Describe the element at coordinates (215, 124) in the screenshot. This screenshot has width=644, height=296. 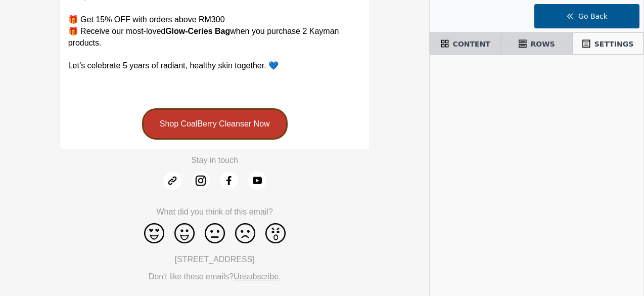
I see `a: Shop CoalBerry Cleanser Now` at that location.